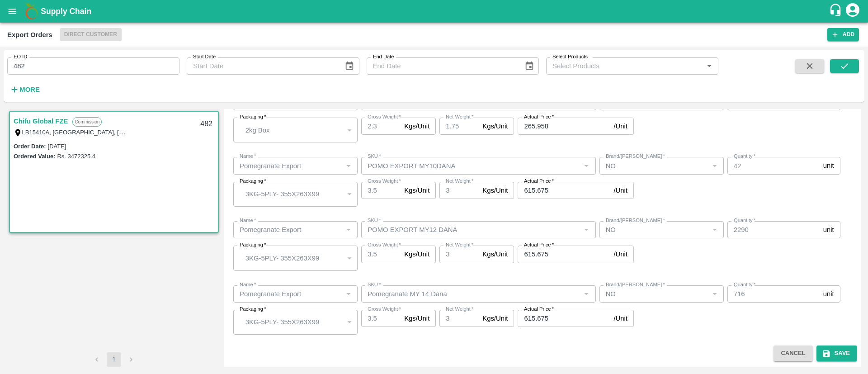 The width and height of the screenshot is (868, 374). I want to click on label: Ordered Value:, so click(34, 156).